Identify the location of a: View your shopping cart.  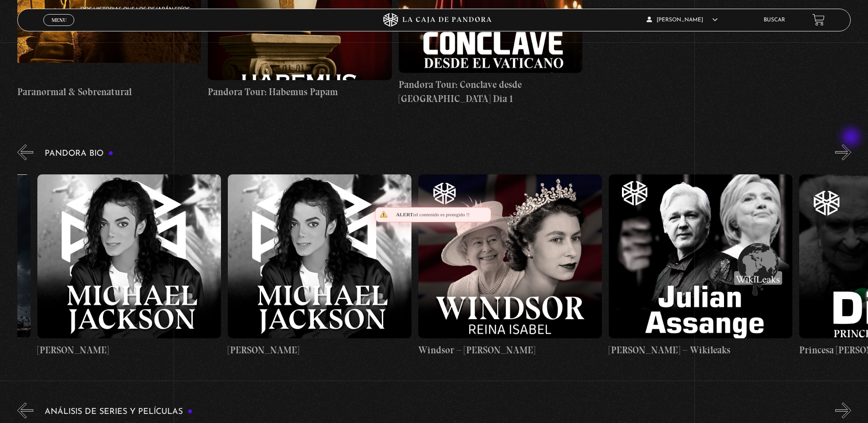
(818, 20).